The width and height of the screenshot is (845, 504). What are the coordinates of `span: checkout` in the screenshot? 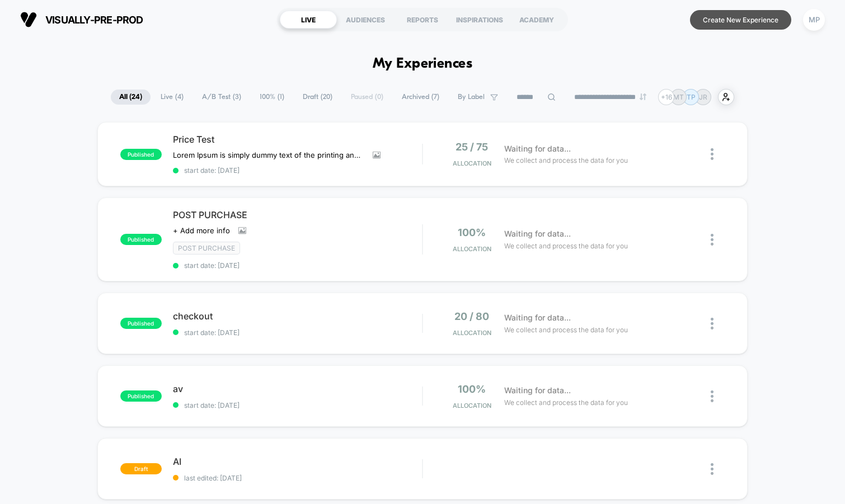 It's located at (298, 316).